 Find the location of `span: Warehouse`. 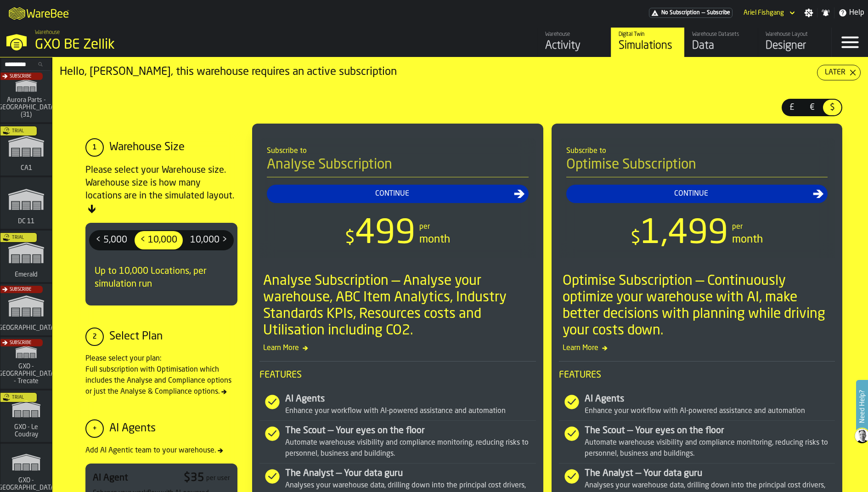

span: Warehouse is located at coordinates (47, 32).